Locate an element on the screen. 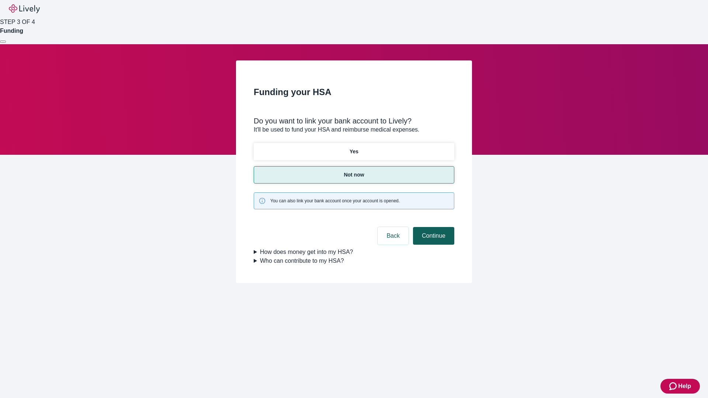 The image size is (708, 398). img: Lively is located at coordinates (24, 9).